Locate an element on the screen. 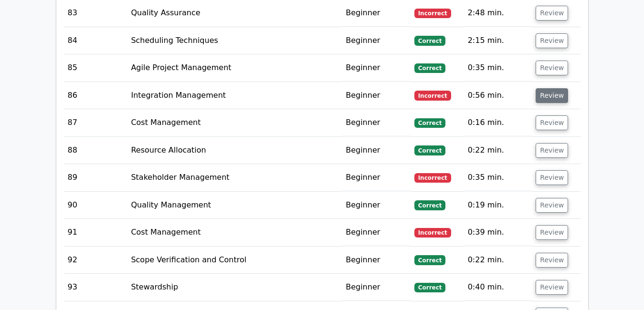 Image resolution: width=644 pixels, height=310 pixels. td: 87 is located at coordinates (95, 122).